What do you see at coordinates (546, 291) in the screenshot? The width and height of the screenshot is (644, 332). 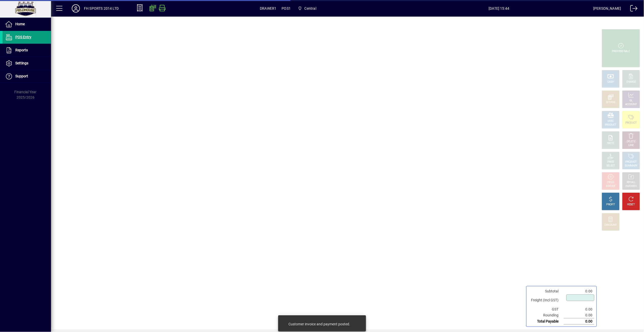 I see `td: Subtotal` at bounding box center [546, 291].